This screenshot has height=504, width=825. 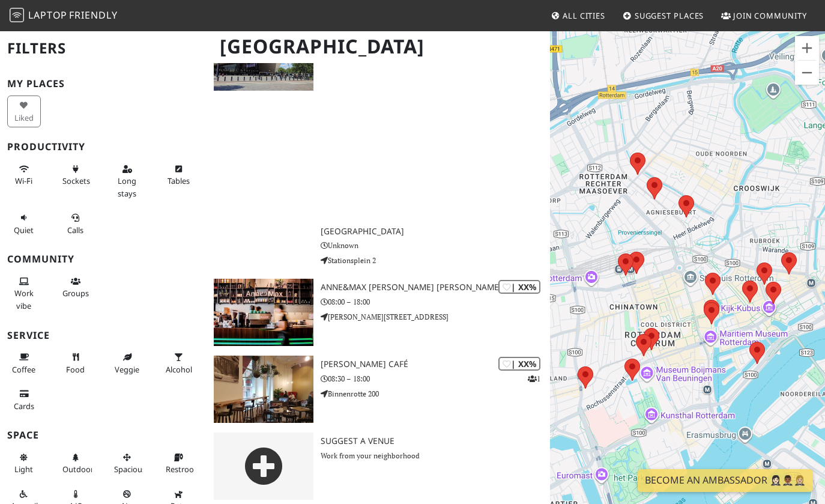 What do you see at coordinates (669, 15) in the screenshot?
I see `span: Suggest Places` at bounding box center [669, 15].